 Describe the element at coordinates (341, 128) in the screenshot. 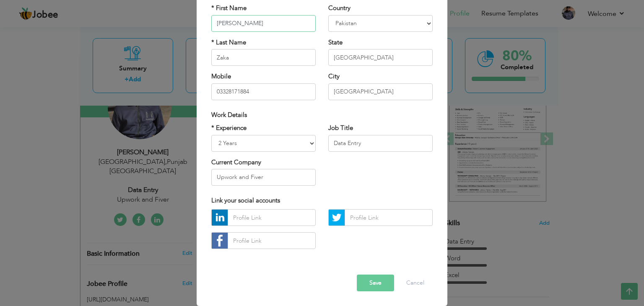

I see `label: Job Title` at that location.